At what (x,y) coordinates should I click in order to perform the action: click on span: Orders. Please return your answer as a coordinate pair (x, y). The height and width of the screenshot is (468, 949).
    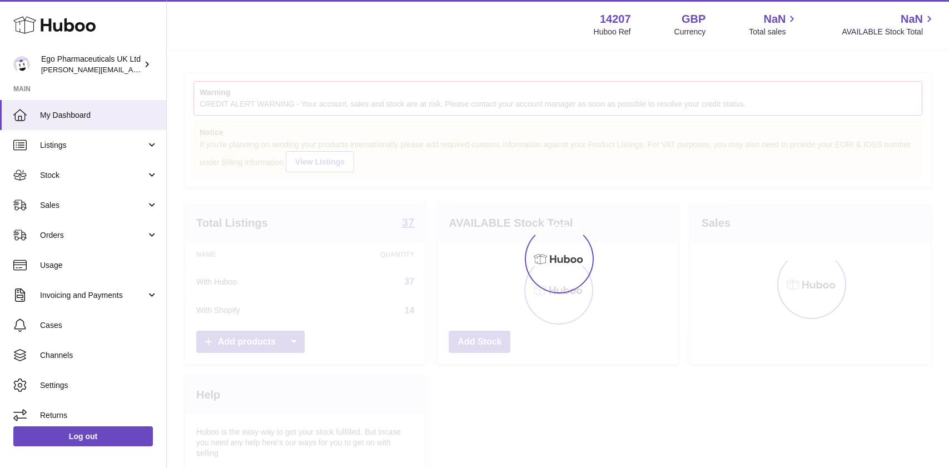
    Looking at the image, I should click on (93, 235).